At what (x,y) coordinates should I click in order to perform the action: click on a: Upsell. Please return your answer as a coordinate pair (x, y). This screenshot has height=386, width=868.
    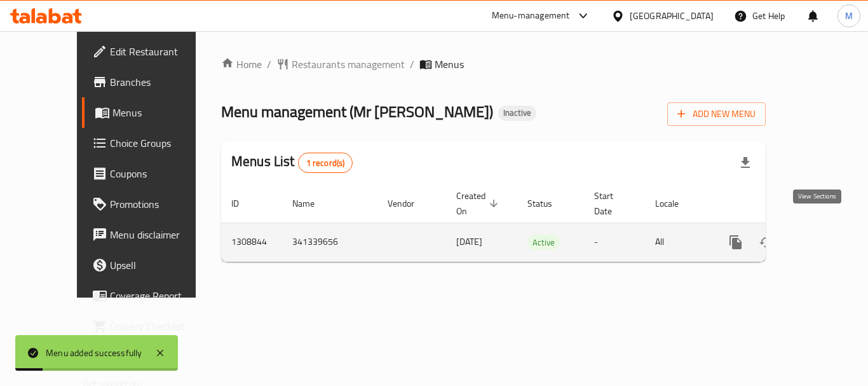
    Looking at the image, I should click on (152, 265).